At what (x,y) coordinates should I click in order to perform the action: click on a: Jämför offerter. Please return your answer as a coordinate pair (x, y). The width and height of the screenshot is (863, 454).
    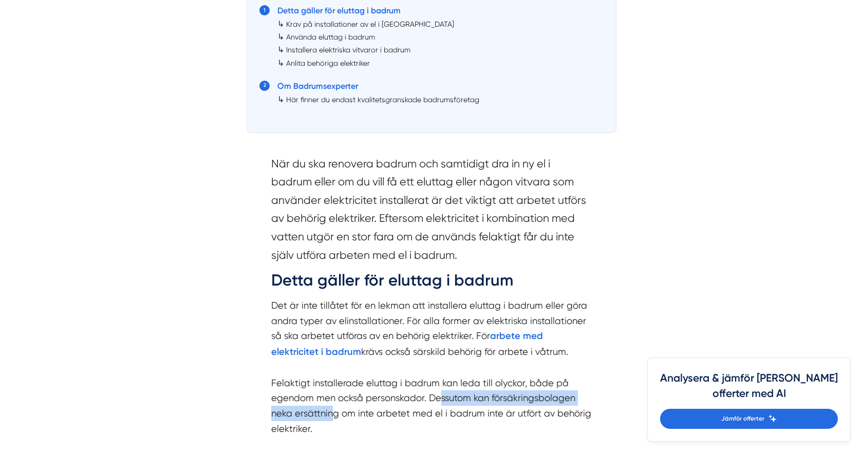
    Looking at the image, I should click on (749, 419).